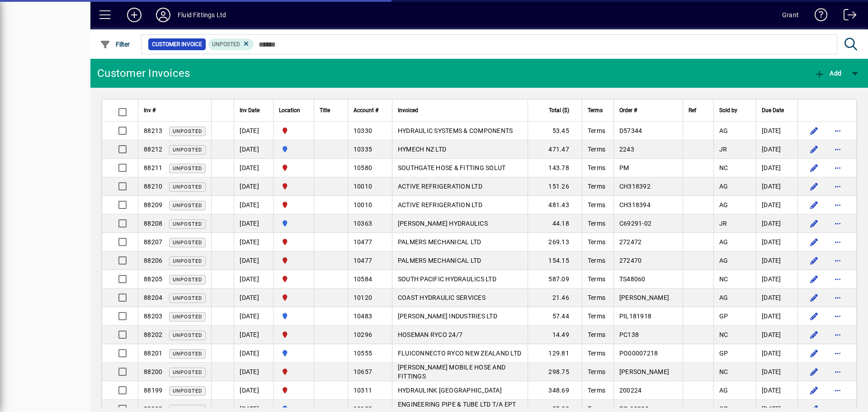 The height and width of the screenshot is (412, 868). Describe the element at coordinates (153, 205) in the screenshot. I see `span: 88209` at that location.